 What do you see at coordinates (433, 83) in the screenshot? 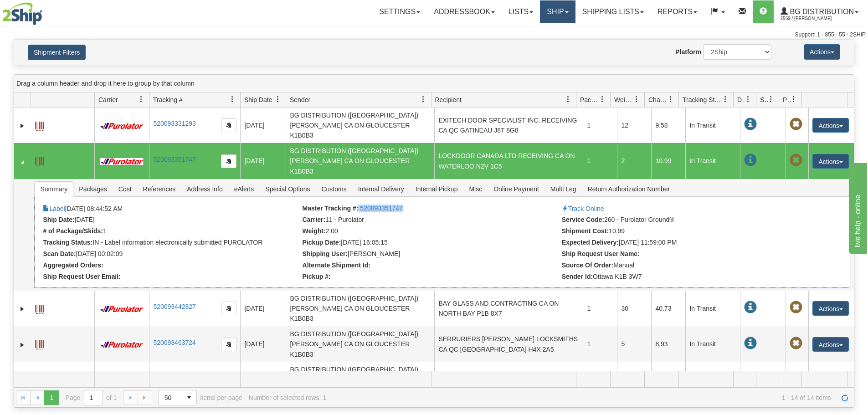
I see `div: grid grouping header` at bounding box center [433, 83].